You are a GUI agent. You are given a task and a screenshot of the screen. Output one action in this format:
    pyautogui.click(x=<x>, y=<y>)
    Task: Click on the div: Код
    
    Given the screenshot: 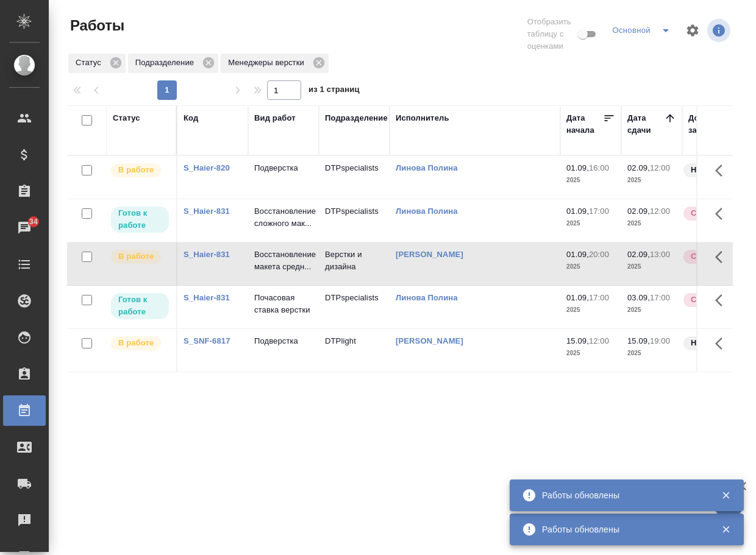 What is the action you would take?
    pyautogui.click(x=191, y=118)
    